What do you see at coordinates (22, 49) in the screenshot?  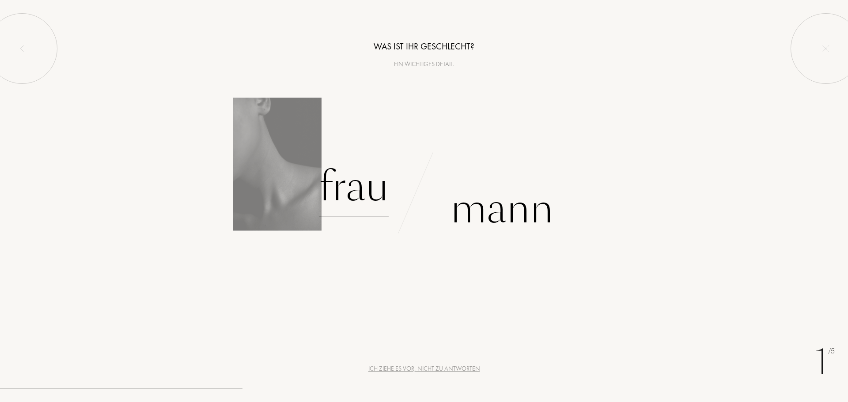 I see `img: left_onboard.svg` at bounding box center [22, 49].